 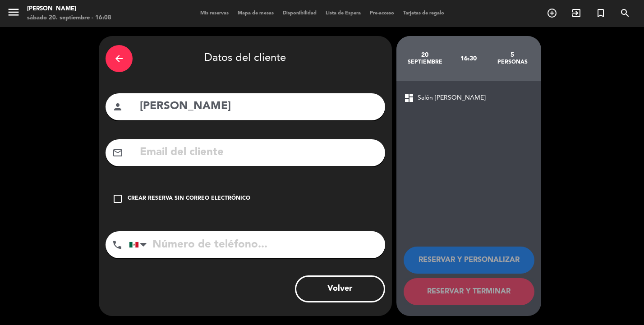 I want to click on i: turned_in_not, so click(x=601, y=13).